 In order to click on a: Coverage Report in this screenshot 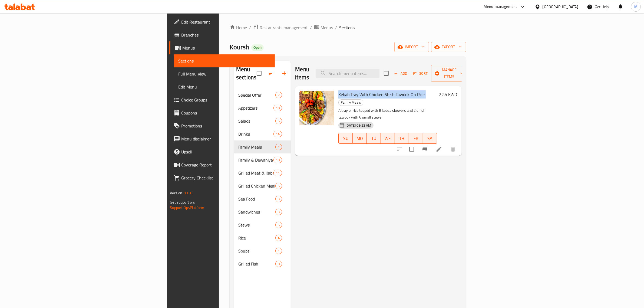, I will do `click(222, 165)`.